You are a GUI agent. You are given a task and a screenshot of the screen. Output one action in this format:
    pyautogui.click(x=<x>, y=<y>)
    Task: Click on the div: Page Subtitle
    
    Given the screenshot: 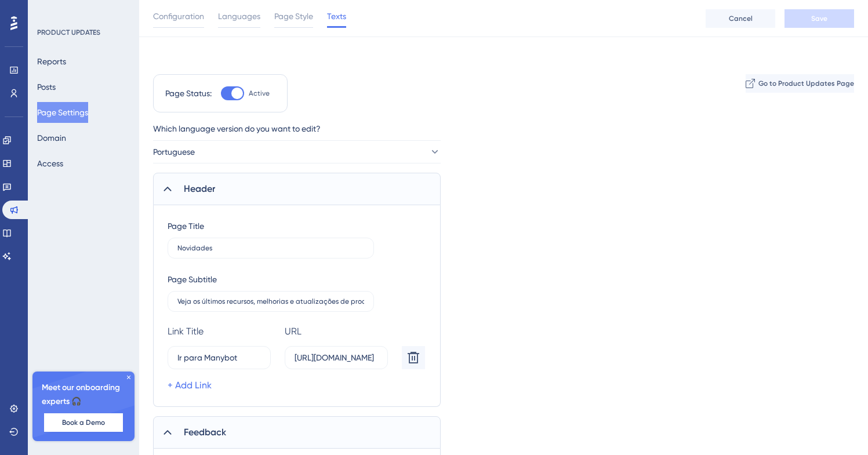 What is the action you would take?
    pyautogui.click(x=192, y=279)
    